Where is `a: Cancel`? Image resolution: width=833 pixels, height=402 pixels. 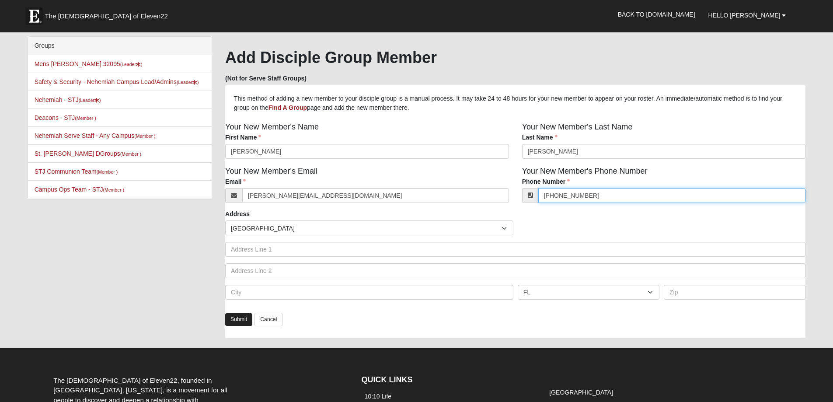
a: Cancel is located at coordinates (268, 319).